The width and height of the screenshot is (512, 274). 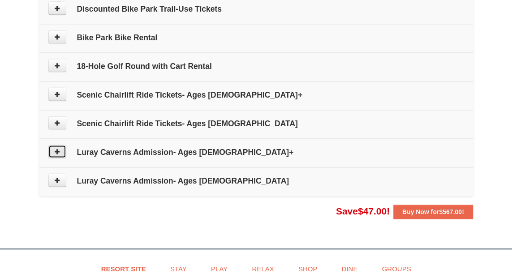 What do you see at coordinates (256, 9) in the screenshot?
I see `h4: Discounted Bike Park Trail-Use Tickets` at bounding box center [256, 9].